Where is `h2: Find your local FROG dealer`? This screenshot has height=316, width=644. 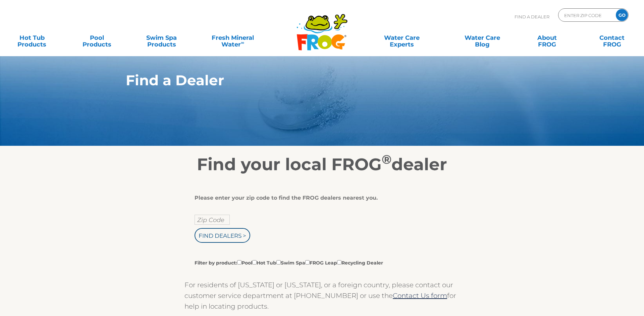
h2: Find your local FROG dealer is located at coordinates (322, 165).